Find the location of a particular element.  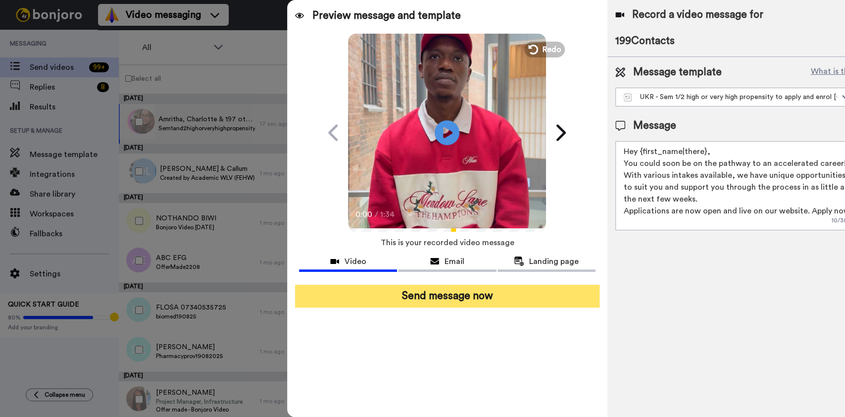

span: Landing page is located at coordinates (554, 261).